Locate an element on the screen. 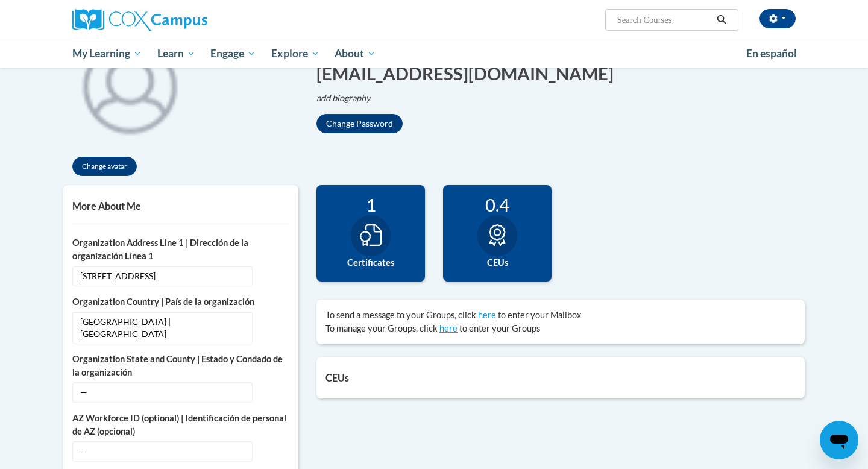 The height and width of the screenshot is (469, 868). a: Cox Campus is located at coordinates (140, 20).